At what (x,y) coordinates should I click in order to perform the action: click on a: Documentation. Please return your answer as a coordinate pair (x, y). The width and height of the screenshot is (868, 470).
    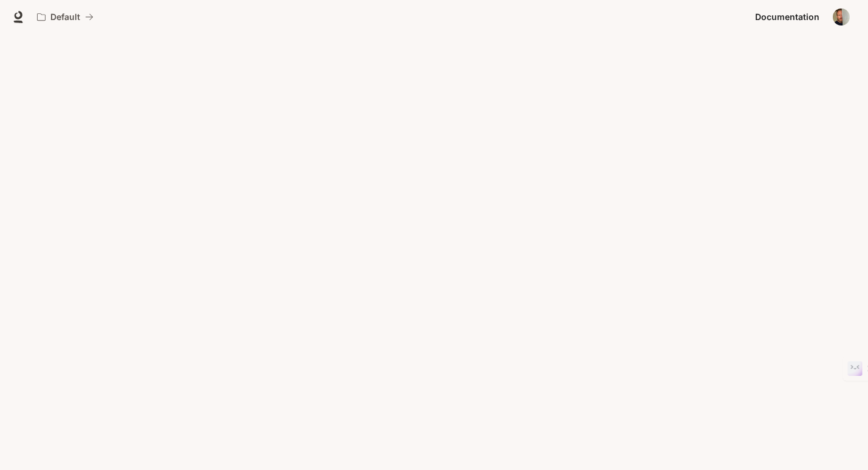
    Looking at the image, I should click on (787, 17).